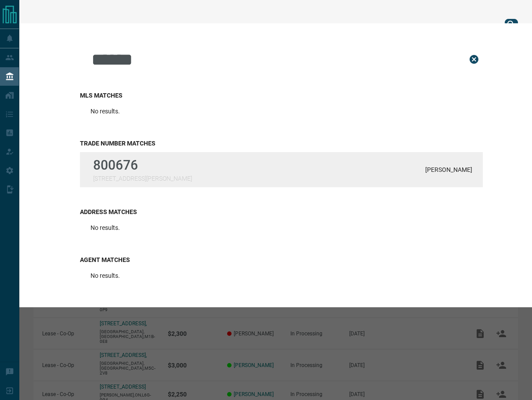  I want to click on h3: Address Matches, so click(281, 212).